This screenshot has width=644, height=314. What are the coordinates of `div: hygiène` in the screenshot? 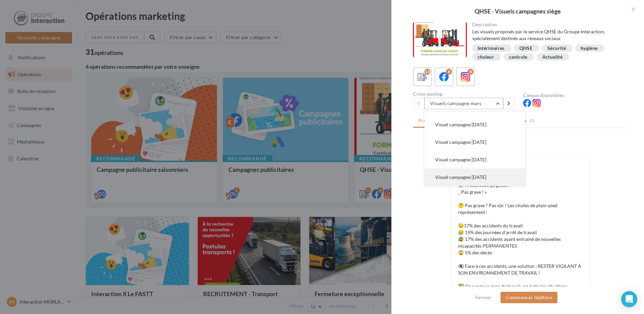 It's located at (590, 48).